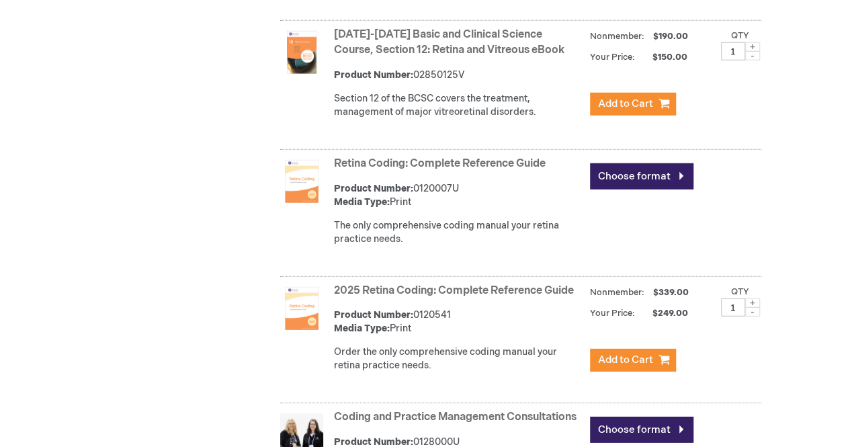 Image resolution: width=850 pixels, height=447 pixels. What do you see at coordinates (455, 417) in the screenshot?
I see `a: Coding and Practice Management Consultations` at bounding box center [455, 417].